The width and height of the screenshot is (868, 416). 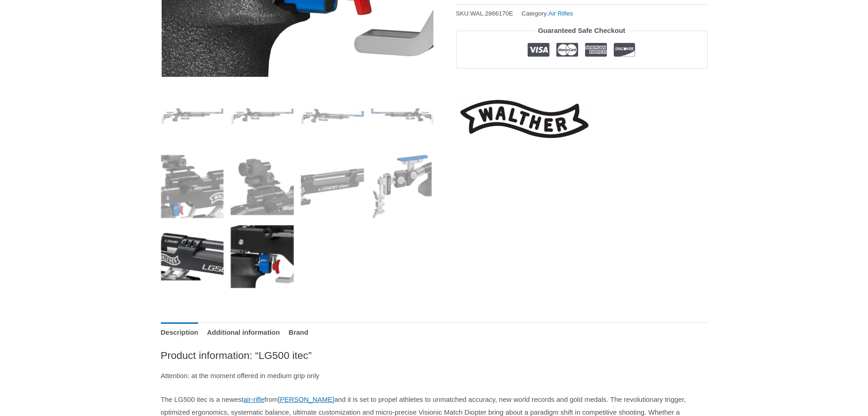 I want to click on img: LG500 itec - Image 8, so click(x=403, y=186).